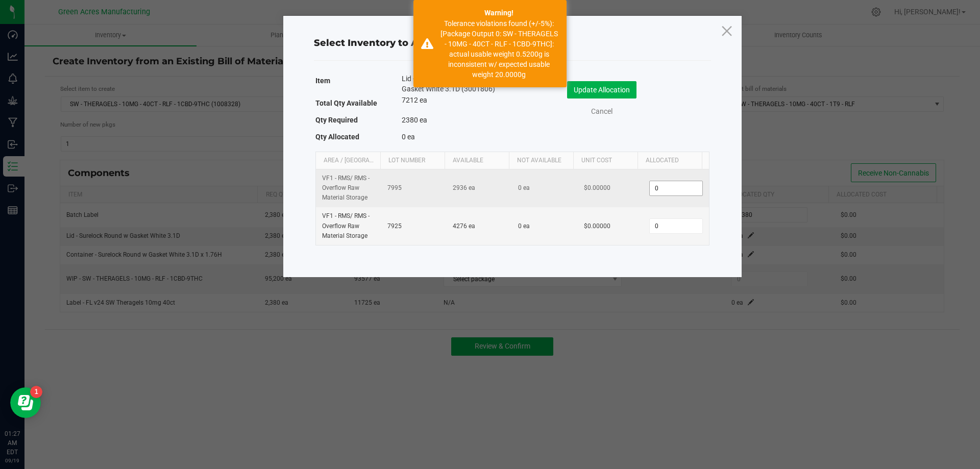 Image resolution: width=980 pixels, height=469 pixels. Describe the element at coordinates (541, 161) in the screenshot. I see `th: Not Available` at that location.